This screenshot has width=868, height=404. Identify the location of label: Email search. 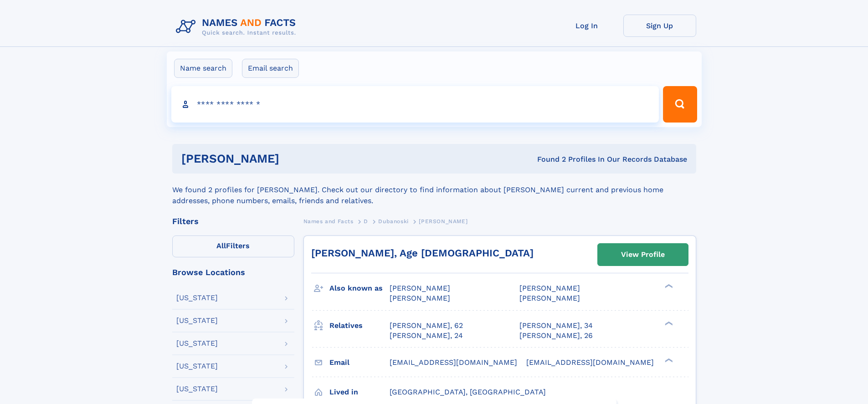
(270, 68).